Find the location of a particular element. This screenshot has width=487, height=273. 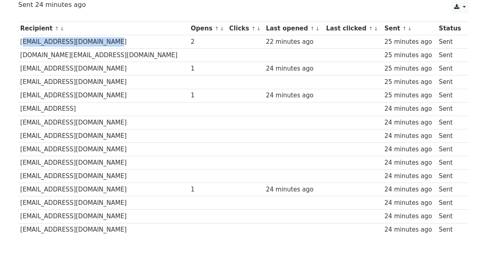

p: Sent 24 minutes ago is located at coordinates (243, 4).